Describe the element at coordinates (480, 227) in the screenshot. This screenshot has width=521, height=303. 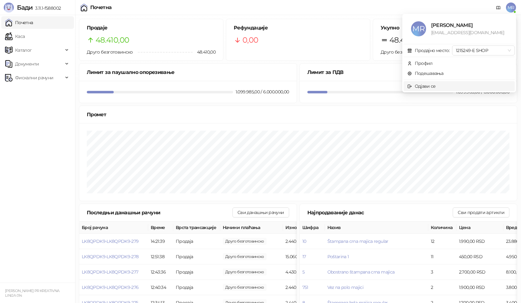
I see `th: Цена` at that location.